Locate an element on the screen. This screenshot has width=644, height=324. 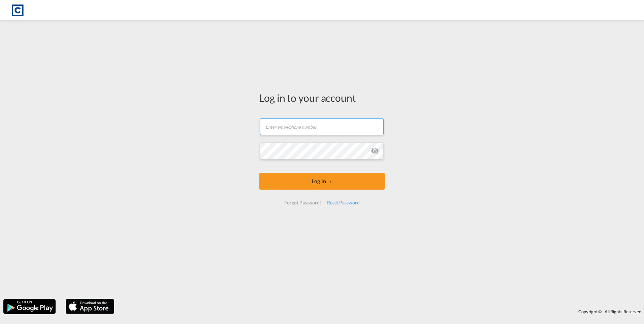
img: 1fdb9190129311efbfaf67cbb4249bed.jpeg is located at coordinates (18, 10).